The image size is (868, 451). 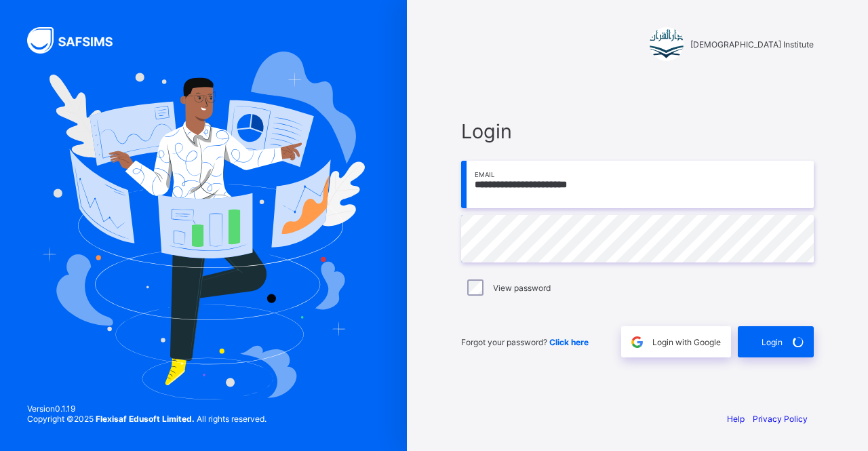 What do you see at coordinates (735, 418) in the screenshot?
I see `a: Help` at bounding box center [735, 418].